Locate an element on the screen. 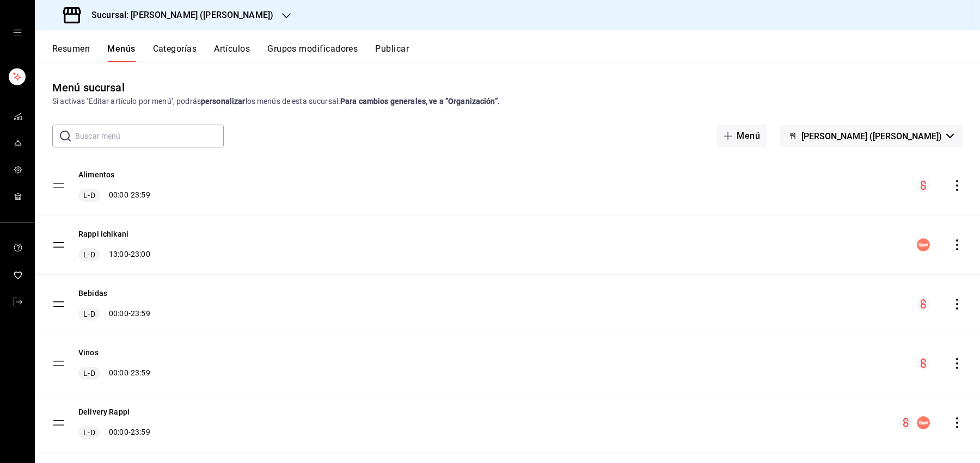 The image size is (980, 463). button: open drawer is located at coordinates (18, 33).